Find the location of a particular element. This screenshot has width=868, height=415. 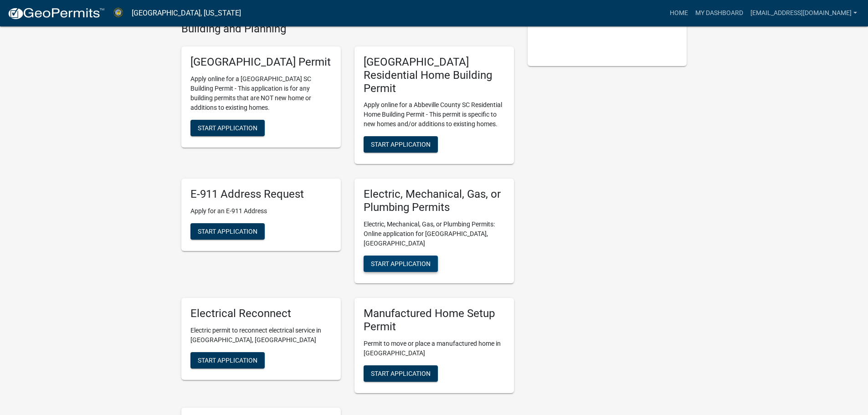

a: Home is located at coordinates (679, 13).